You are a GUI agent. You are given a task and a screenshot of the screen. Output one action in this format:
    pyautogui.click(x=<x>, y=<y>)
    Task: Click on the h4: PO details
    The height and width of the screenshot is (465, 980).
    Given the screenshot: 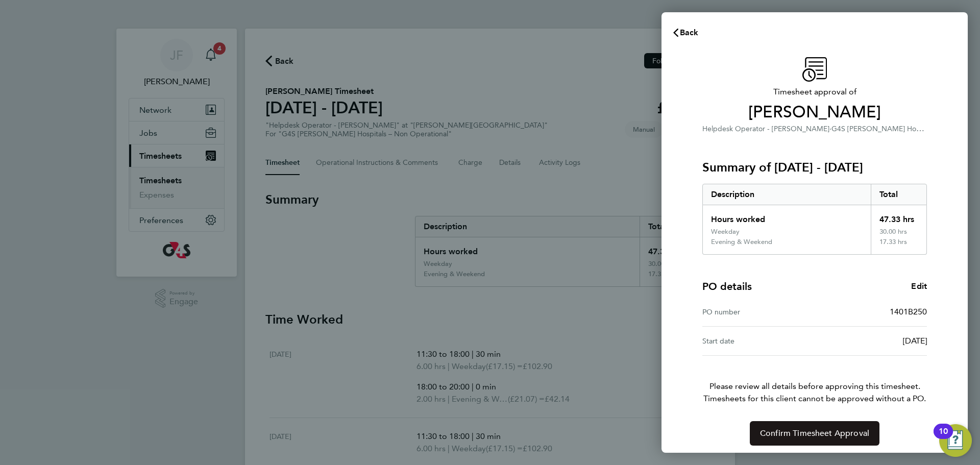 What is the action you would take?
    pyautogui.click(x=726, y=286)
    